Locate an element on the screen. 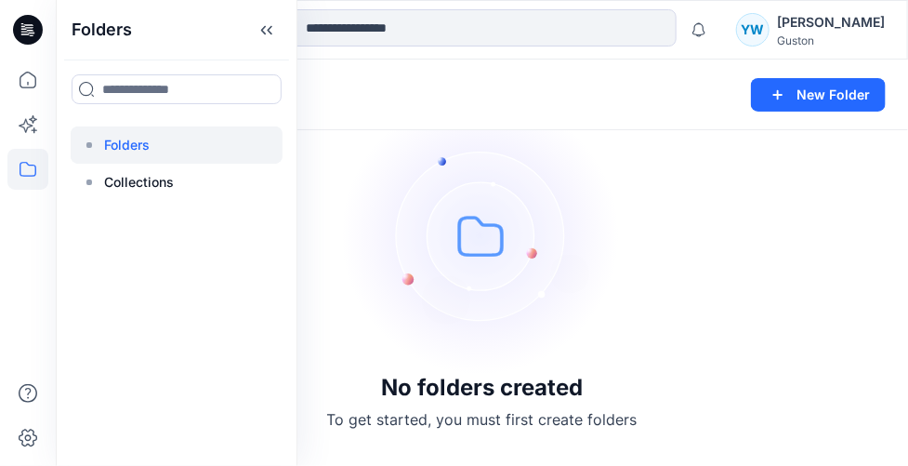 Image resolution: width=908 pixels, height=466 pixels. div: YW is located at coordinates (753, 30).